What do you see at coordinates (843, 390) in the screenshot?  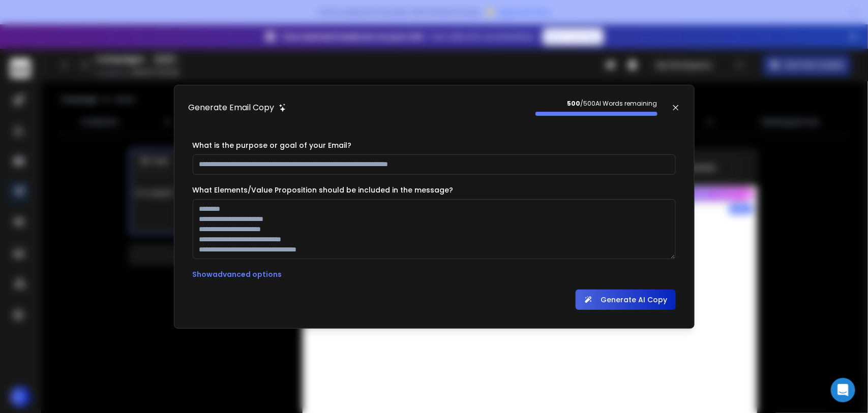 I see `div: Open Intercom Messenger` at bounding box center [843, 390].